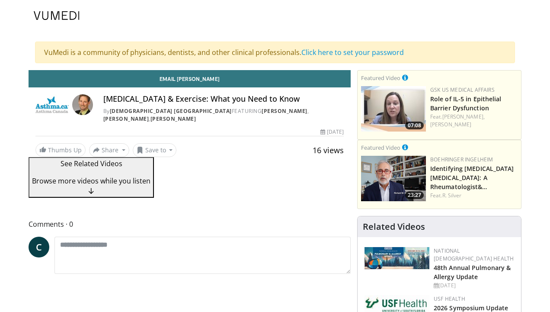 Image resolution: width=550 pixels, height=312 pixels. I want to click on span: C, so click(39, 247).